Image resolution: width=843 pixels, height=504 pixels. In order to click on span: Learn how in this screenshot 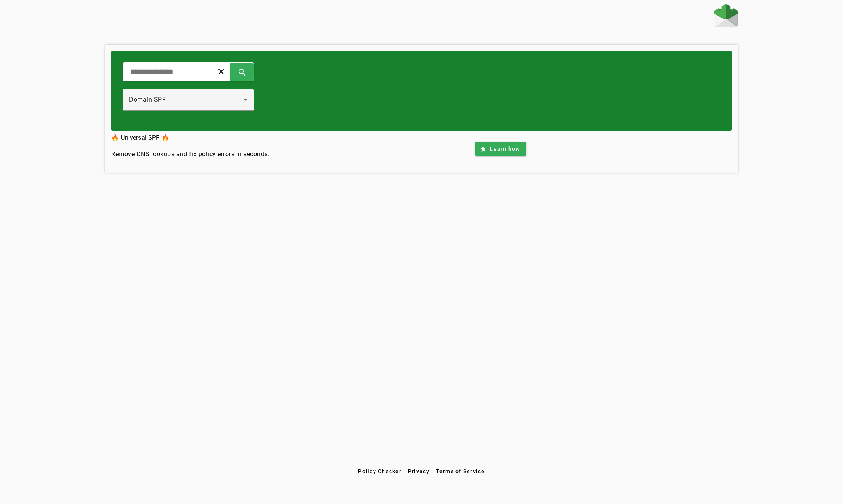, I will do `click(504, 149)`.